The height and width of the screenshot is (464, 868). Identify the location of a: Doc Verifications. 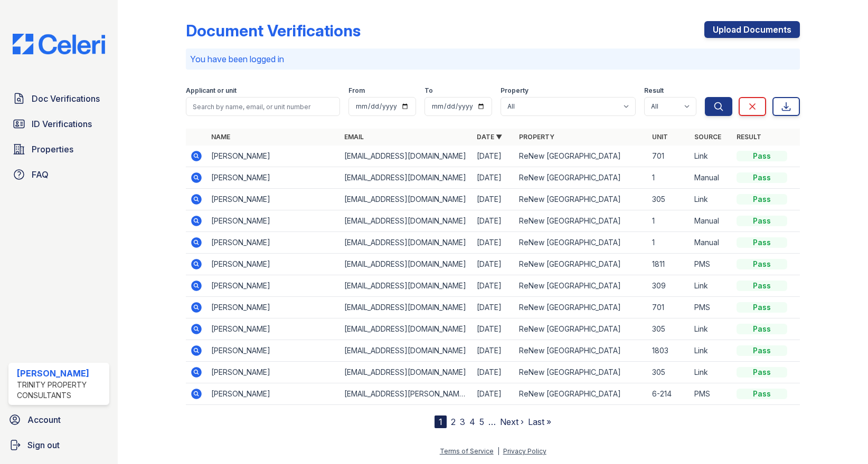
(58, 99).